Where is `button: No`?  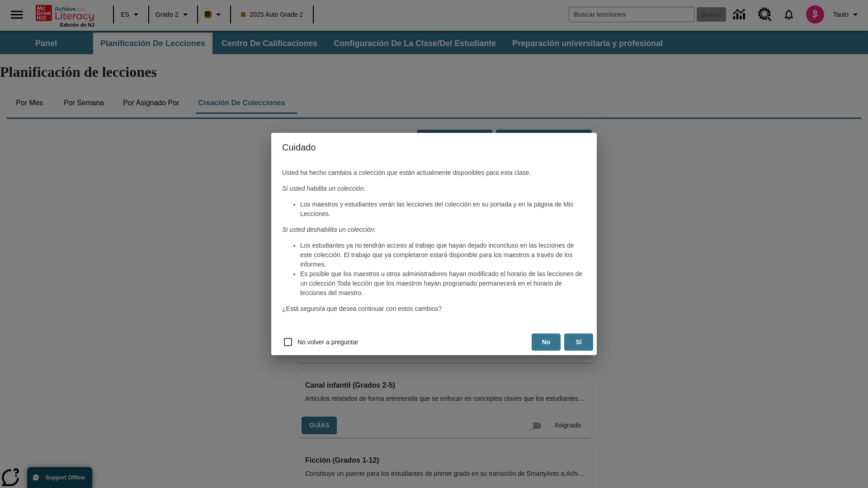
button: No is located at coordinates (546, 342).